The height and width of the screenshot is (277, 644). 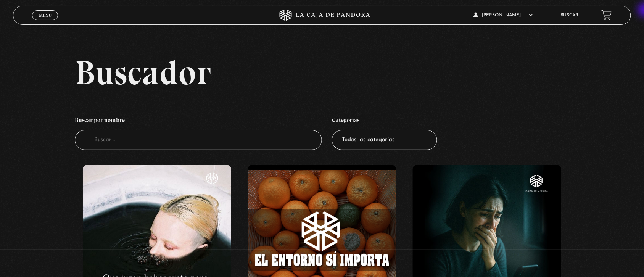 What do you see at coordinates (199, 121) in the screenshot?
I see `h4: Buscar por nombre` at bounding box center [199, 121].